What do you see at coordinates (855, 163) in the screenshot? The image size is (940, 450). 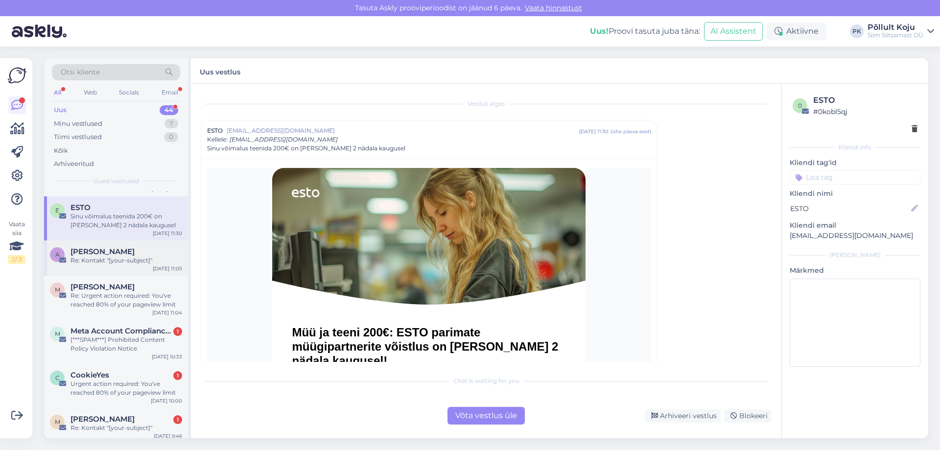 I see `p: Kliendi tag'id` at bounding box center [855, 163].